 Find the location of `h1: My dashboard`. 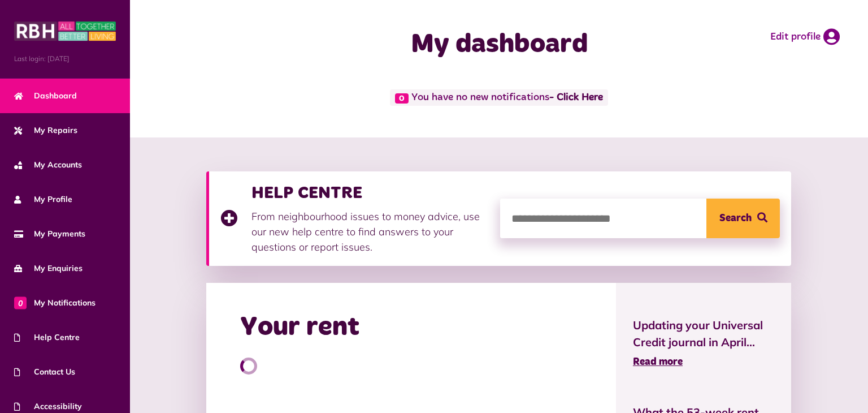

h1: My dashboard is located at coordinates (499, 44).